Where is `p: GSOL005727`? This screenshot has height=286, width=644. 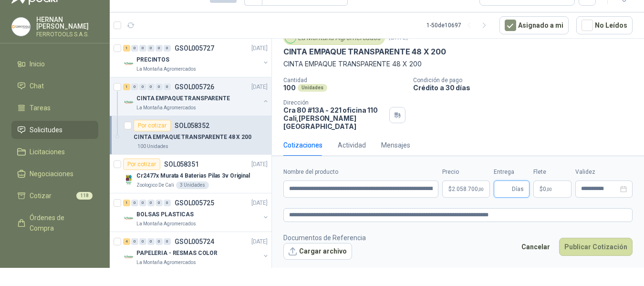
p: GSOL005727 is located at coordinates (194, 48).